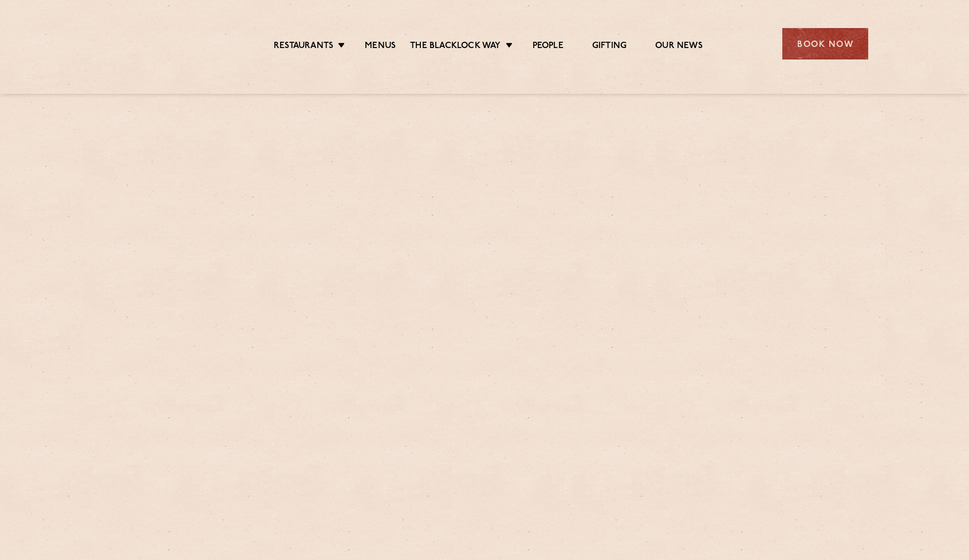  What do you see at coordinates (825, 43) in the screenshot?
I see `div: Book Now` at bounding box center [825, 43].